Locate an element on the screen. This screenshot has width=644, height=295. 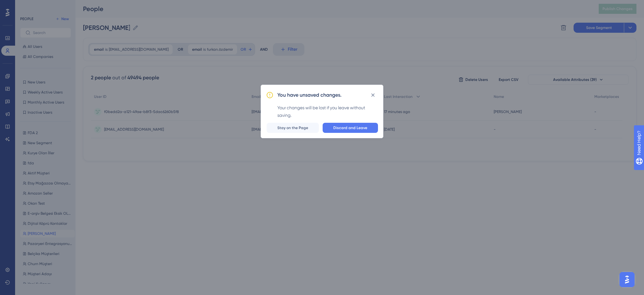
span: Stay on the Page is located at coordinates (293, 128).